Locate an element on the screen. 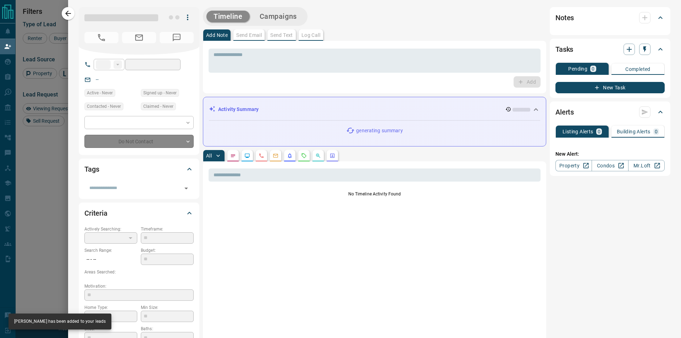 The image size is (681, 338). span: Claimed - Never is located at coordinates (158, 106).